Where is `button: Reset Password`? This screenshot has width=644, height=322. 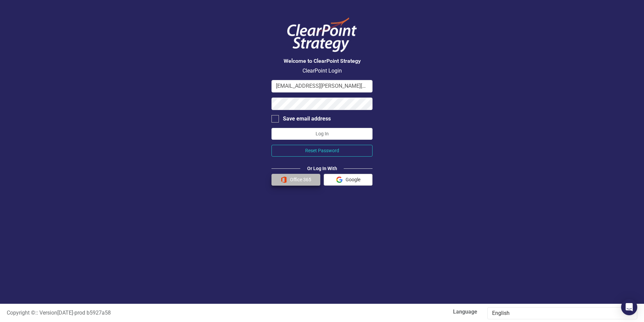
button: Reset Password is located at coordinates (322, 151).